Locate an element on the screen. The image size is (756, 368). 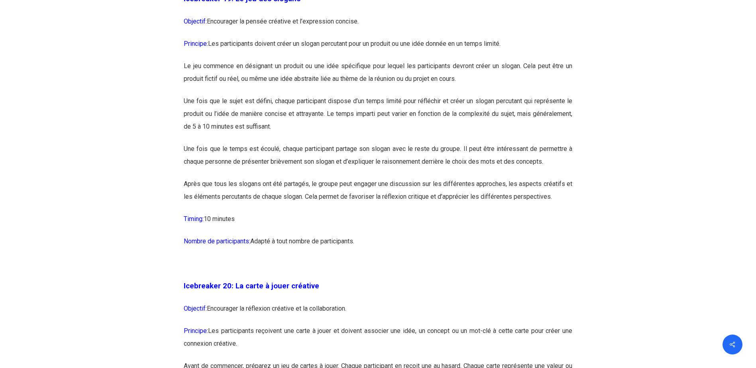
p: Une fois que le sujet est défini, chaque participant dispose d’un temps limité pour réfléchir et ... is located at coordinates (378, 119).